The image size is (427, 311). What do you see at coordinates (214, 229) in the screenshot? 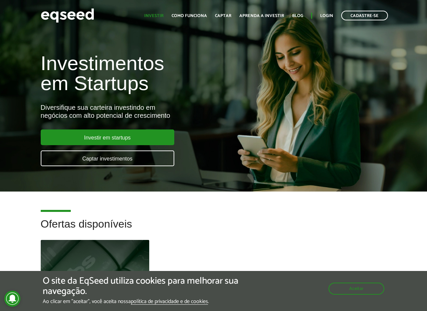
I see `h2: Ofertas disponíveis` at bounding box center [214, 229].